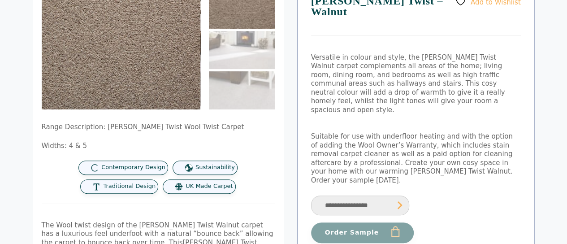  Describe the element at coordinates (362, 233) in the screenshot. I see `button: Order Sample` at that location.